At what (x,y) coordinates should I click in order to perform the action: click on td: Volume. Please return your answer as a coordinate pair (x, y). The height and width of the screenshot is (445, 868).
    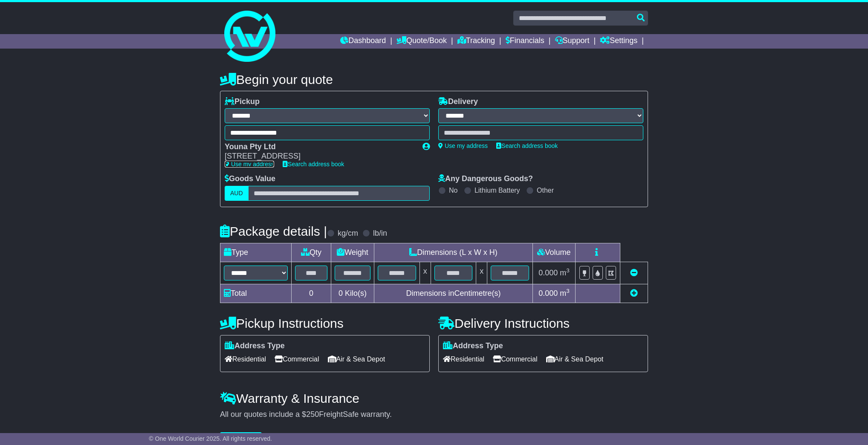
    Looking at the image, I should click on (554, 252).